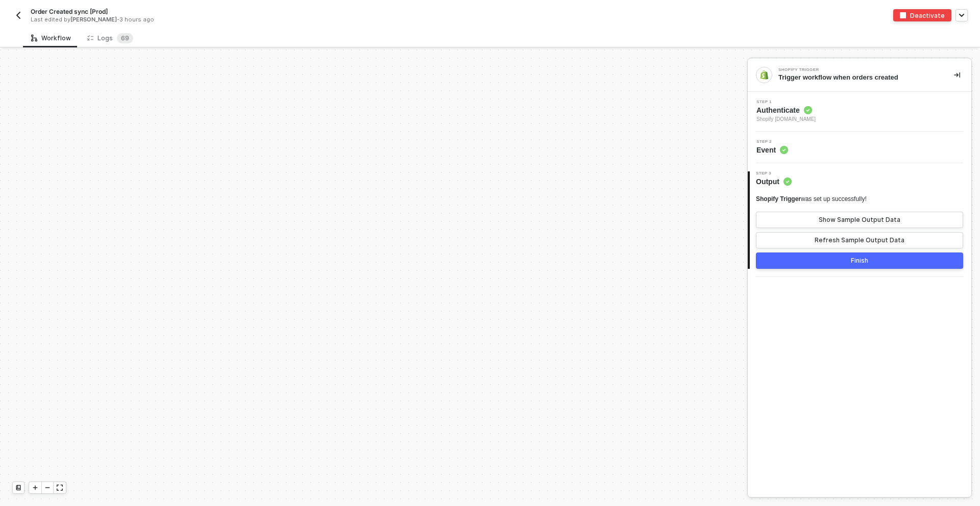  What do you see at coordinates (123, 38) in the screenshot?
I see `span: 6` at bounding box center [123, 38].